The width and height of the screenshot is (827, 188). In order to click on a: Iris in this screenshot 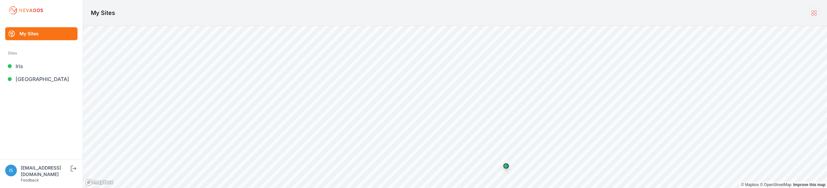, I will do `click(41, 66)`.